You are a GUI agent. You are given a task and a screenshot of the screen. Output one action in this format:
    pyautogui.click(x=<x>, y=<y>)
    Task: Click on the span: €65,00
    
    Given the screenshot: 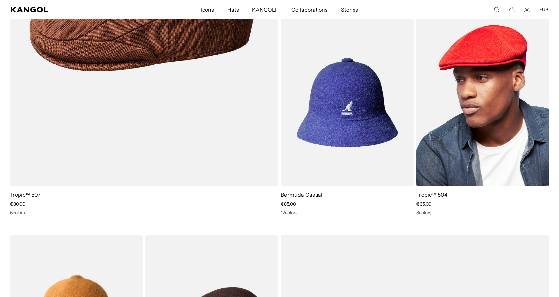 What is the action you would take?
    pyautogui.click(x=424, y=204)
    